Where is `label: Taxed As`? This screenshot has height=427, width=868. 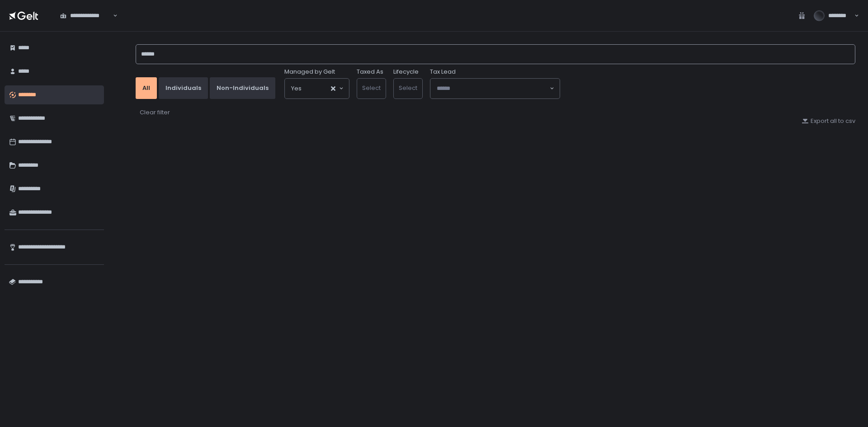 label: Taxed As is located at coordinates (370, 72).